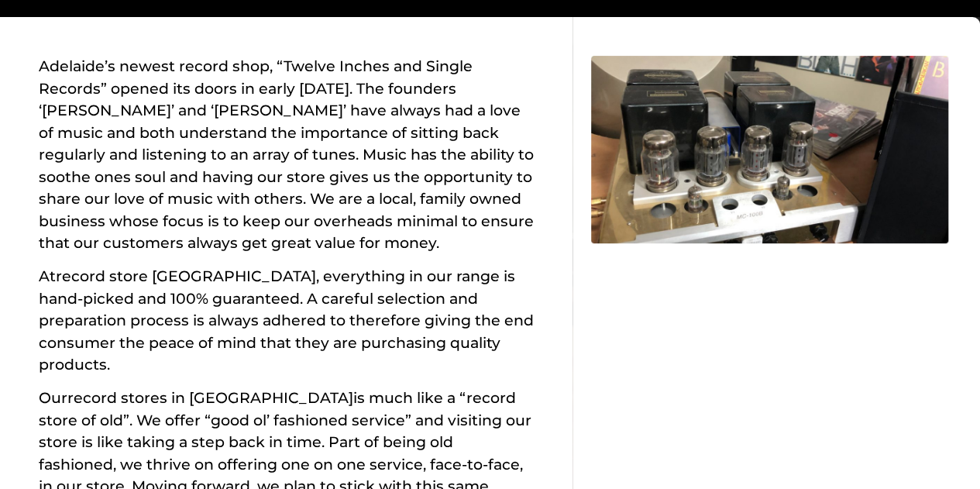  What do you see at coordinates (286, 321) in the screenshot?
I see `p: At , everything in our range is hand-picked and 100% guaranteed. A careful selection and preparat...` at bounding box center [286, 321].